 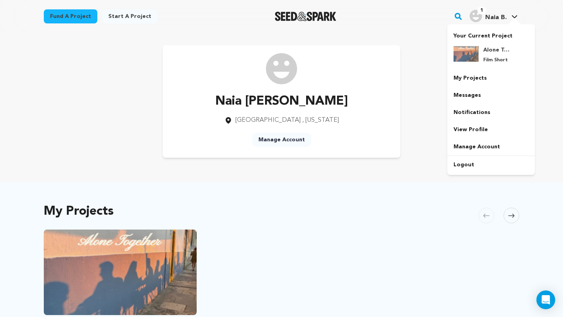 I want to click on a: View Profile, so click(x=491, y=130).